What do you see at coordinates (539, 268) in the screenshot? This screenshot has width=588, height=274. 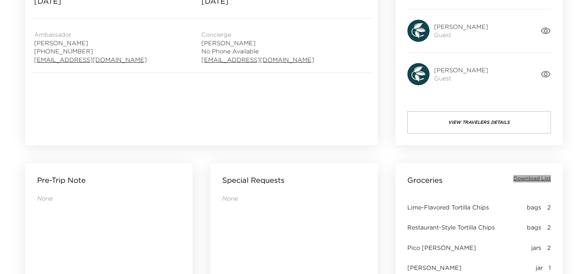 I see `span: jar` at bounding box center [539, 268].